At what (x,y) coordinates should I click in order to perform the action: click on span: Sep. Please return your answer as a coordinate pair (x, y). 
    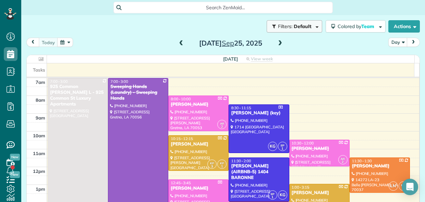
    Looking at the image, I should click on (228, 43).